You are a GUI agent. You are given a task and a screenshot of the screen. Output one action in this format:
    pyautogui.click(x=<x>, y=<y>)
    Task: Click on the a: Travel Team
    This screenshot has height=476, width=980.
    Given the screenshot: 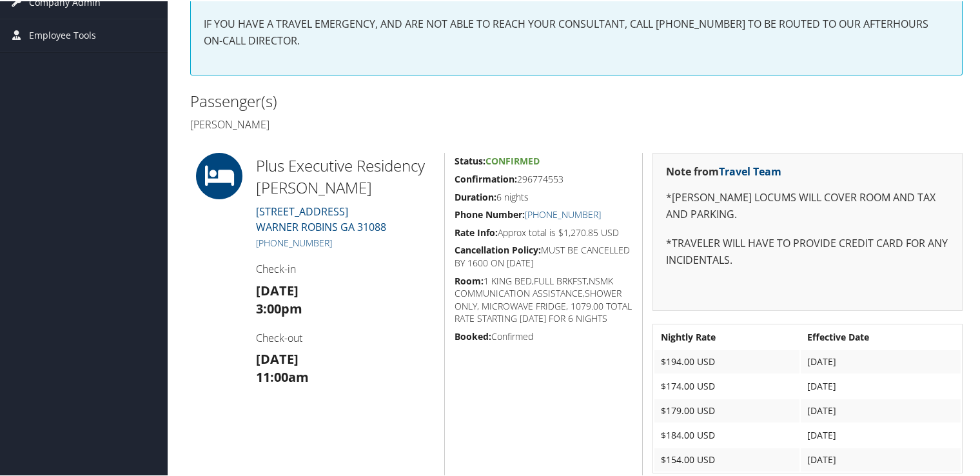 What is the action you would take?
    pyautogui.click(x=750, y=170)
    